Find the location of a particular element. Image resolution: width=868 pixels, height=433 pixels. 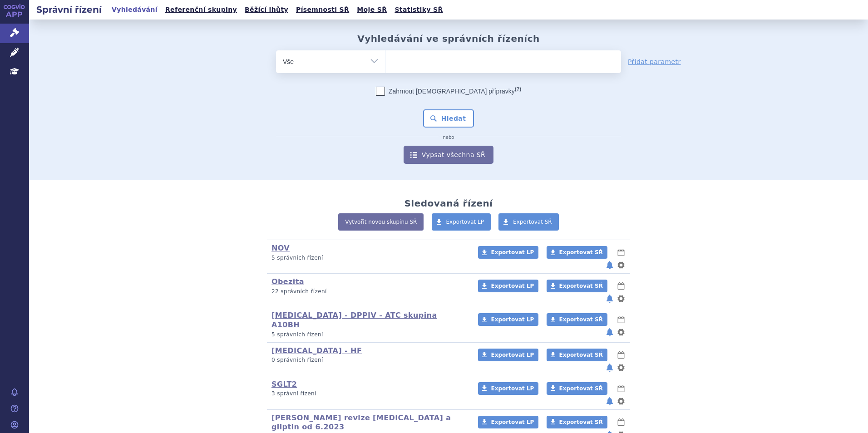

a: Obezita is located at coordinates (288, 281).